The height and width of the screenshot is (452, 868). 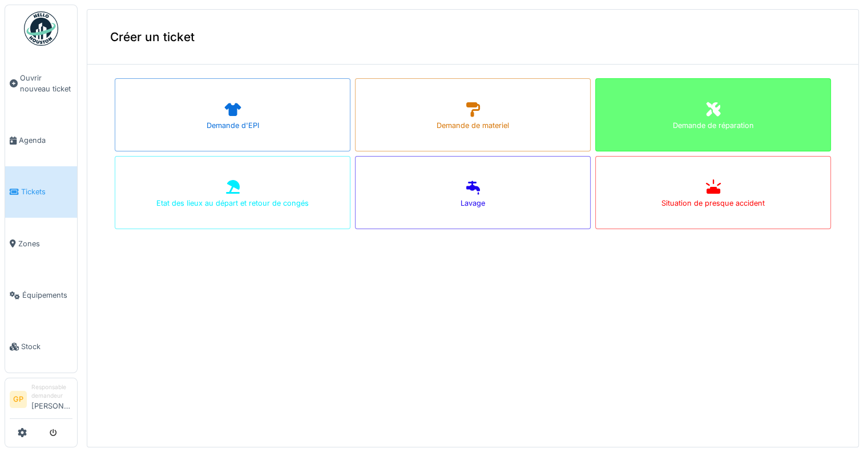 I want to click on span: Zones, so click(x=45, y=243).